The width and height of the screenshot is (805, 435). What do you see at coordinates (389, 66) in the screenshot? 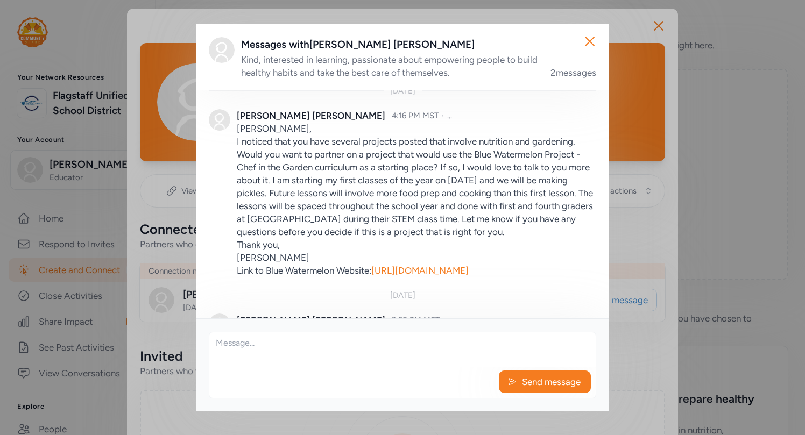
I see `div: Kind, interested in learning, passionate about empowering people to build healthy habits and take...` at bounding box center [389, 66].